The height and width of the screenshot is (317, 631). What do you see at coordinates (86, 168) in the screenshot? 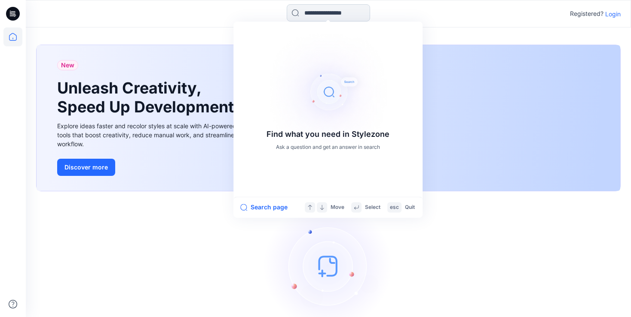
I see `button: Discover more` at bounding box center [86, 168].